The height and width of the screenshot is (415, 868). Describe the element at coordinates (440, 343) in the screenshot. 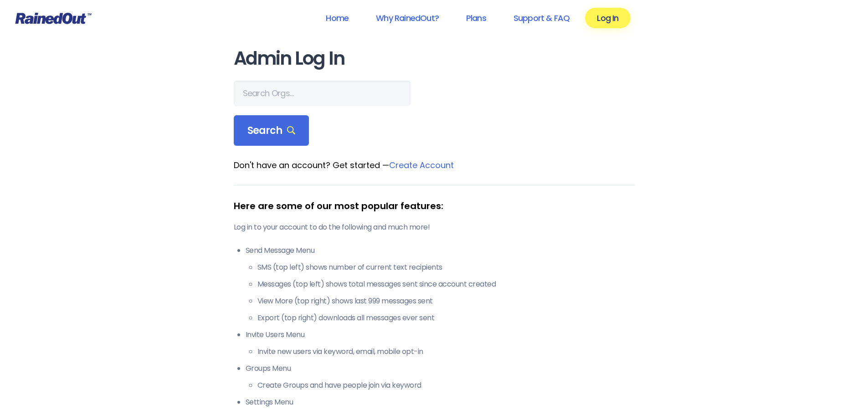

I see `li: Invite Users Menu` at that location.